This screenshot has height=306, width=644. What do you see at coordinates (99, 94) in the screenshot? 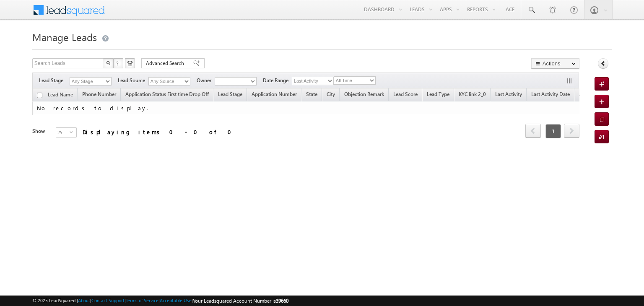
I see `span: Phone Number` at bounding box center [99, 94].